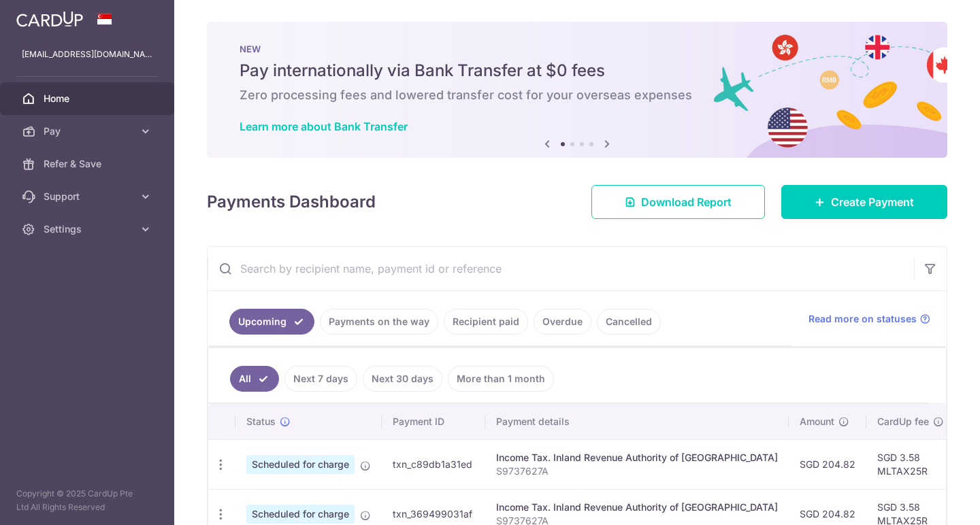  What do you see at coordinates (50, 19) in the screenshot?
I see `img: CardUp` at bounding box center [50, 19].